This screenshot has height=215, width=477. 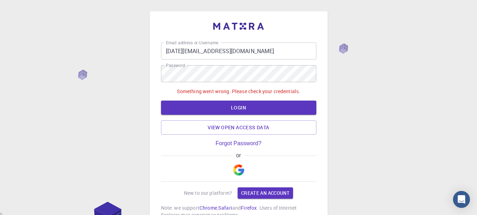 I want to click on a: Firefox, so click(x=249, y=207).